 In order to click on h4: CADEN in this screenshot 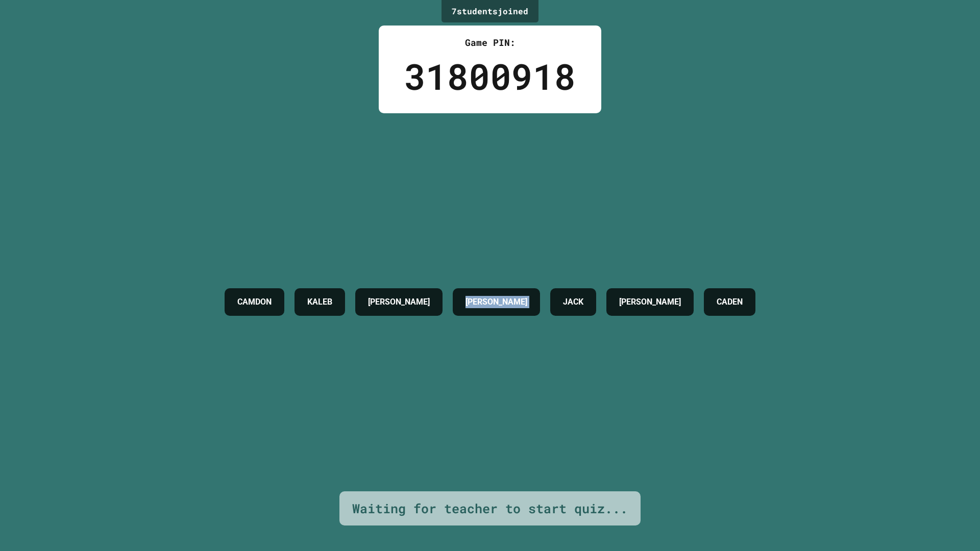, I will do `click(730, 302)`.